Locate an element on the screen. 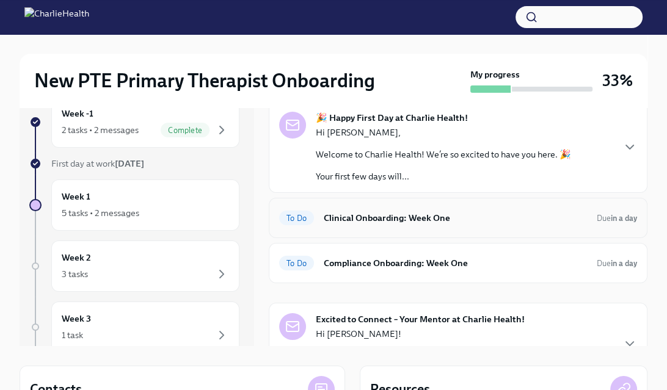 This screenshot has width=667, height=390. h6: Week 2 is located at coordinates (76, 258).